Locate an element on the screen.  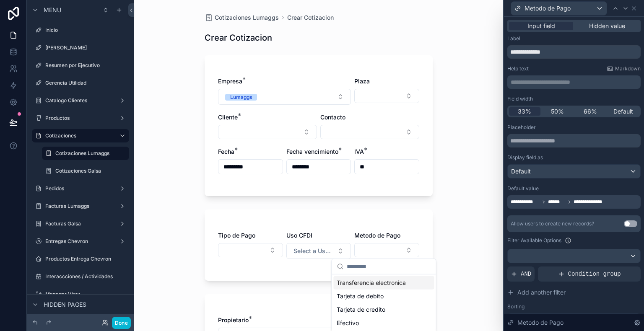
a: Facturas Galsa is located at coordinates (81, 224).